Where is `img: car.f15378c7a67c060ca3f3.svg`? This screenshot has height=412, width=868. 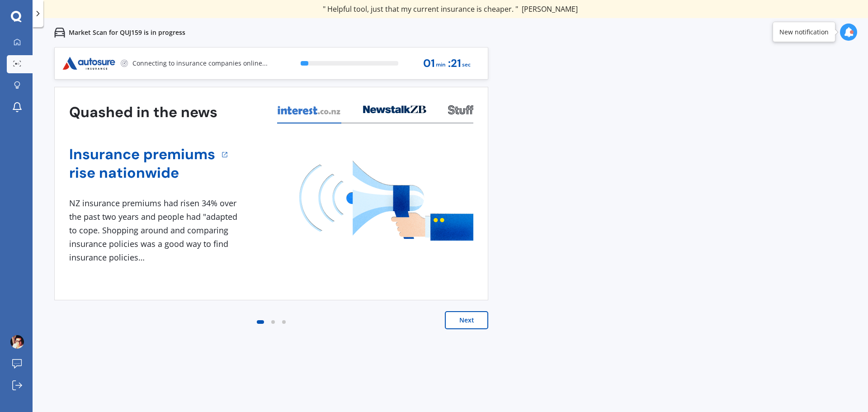
img: car.f15378c7a67c060ca3f3.svg is located at coordinates (60, 33).